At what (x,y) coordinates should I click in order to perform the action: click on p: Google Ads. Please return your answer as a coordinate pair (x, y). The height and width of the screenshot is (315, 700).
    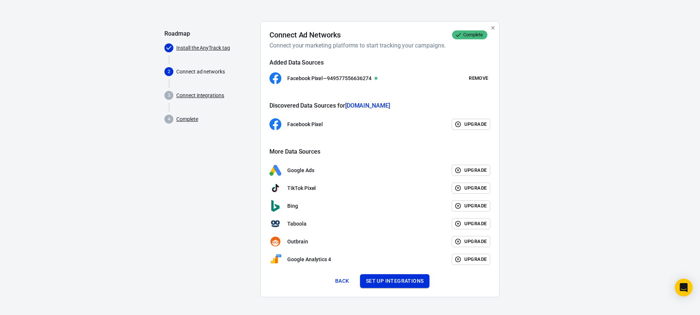
    Looking at the image, I should click on (301, 170).